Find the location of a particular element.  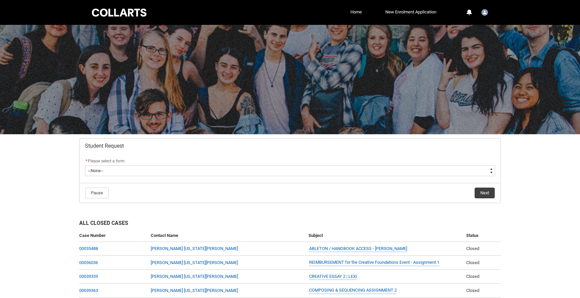

button: User Profile Student.arigby.20252808 is located at coordinates (484, 12).